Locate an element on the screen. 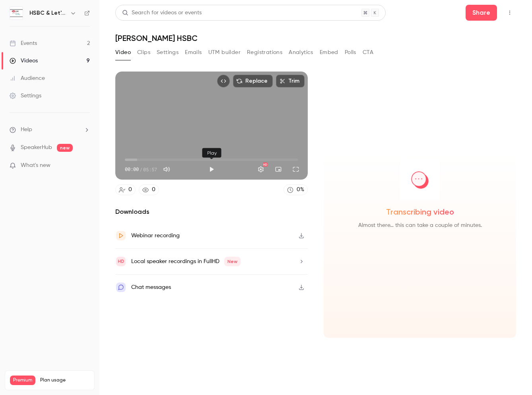 This screenshot has width=532, height=395. a: 0% is located at coordinates (295, 189).